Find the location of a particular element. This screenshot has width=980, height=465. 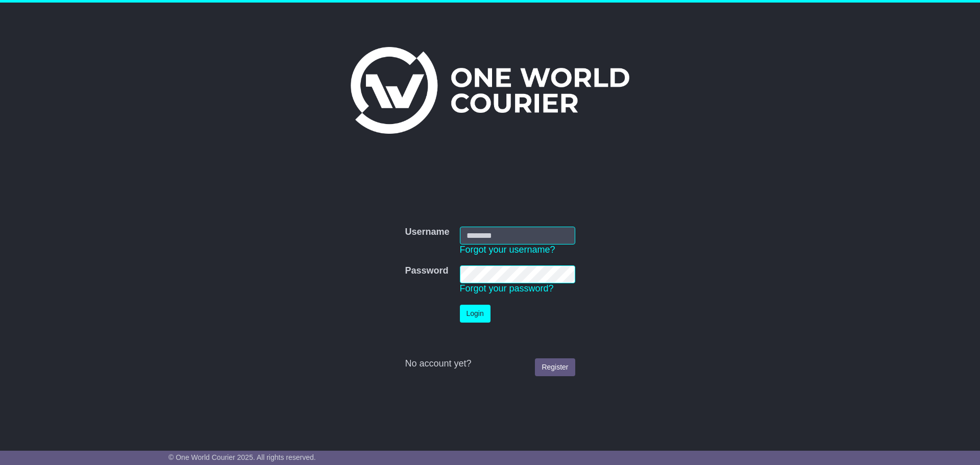

label: Password is located at coordinates (426, 271).